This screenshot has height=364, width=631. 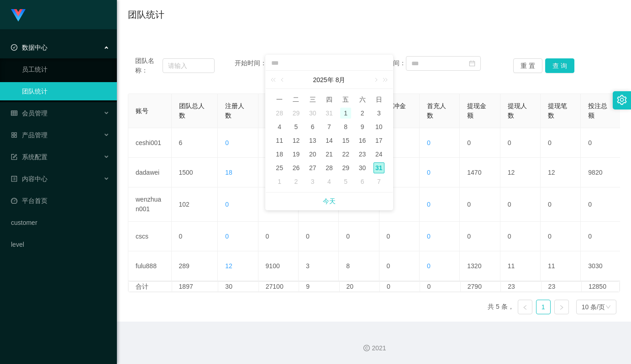 What do you see at coordinates (341, 80) in the screenshot?
I see `a: 8月` at bounding box center [341, 80].